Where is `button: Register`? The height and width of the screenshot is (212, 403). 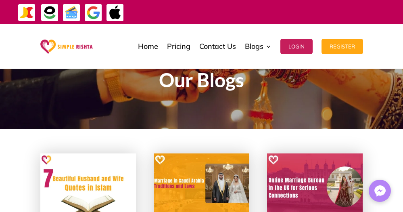
button: Register is located at coordinates (342, 46).